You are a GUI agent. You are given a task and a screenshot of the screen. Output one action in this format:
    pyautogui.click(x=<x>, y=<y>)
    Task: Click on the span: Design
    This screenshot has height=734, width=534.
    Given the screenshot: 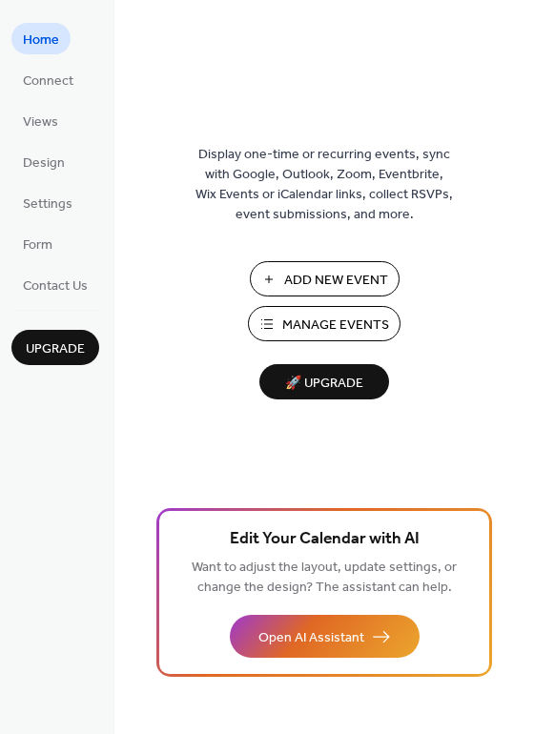 What is the action you would take?
    pyautogui.click(x=44, y=163)
    